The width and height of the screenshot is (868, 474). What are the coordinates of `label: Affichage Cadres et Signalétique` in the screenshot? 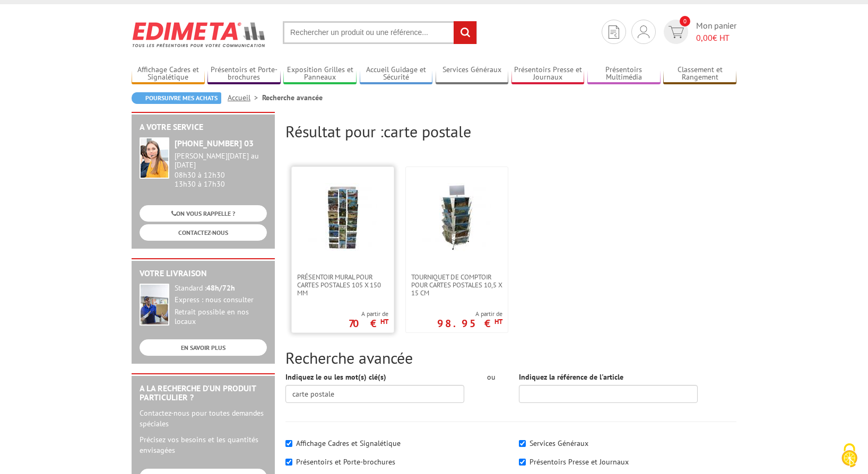 It's located at (348, 444).